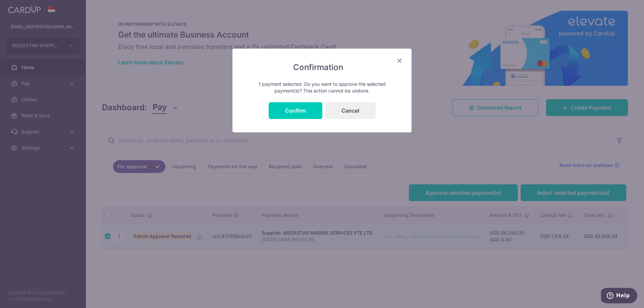 Image resolution: width=644 pixels, height=308 pixels. I want to click on button: Close, so click(400, 61).